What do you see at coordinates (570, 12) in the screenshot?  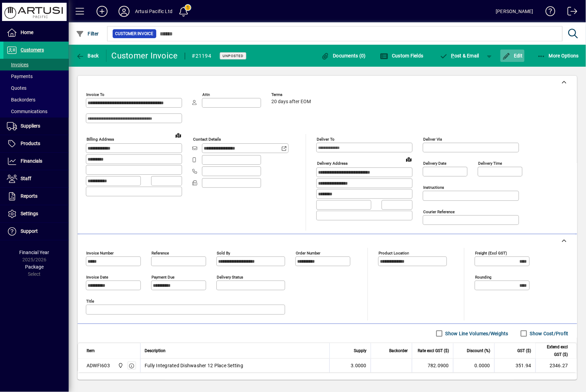 I see `a: Logout` at bounding box center [570, 12].